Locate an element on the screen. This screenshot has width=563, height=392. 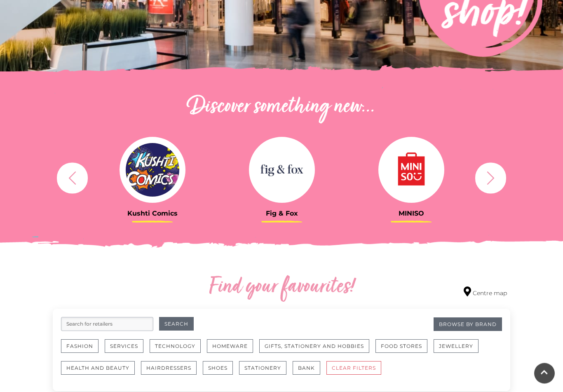
button: Jewellery is located at coordinates (456, 346).